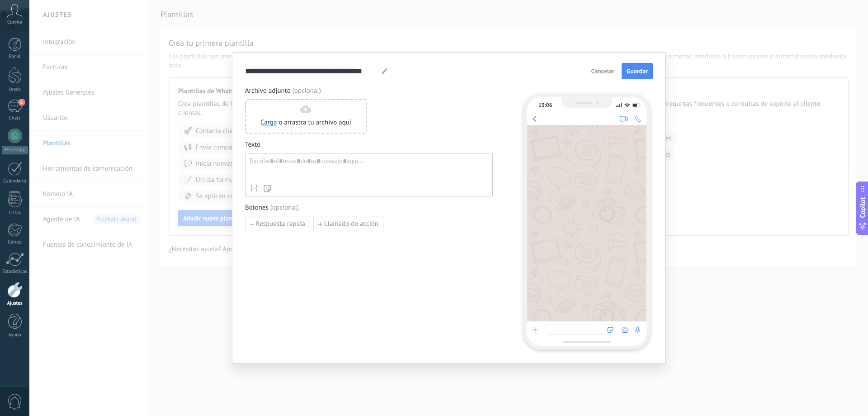  I want to click on span: Cuenta, so click(15, 22).